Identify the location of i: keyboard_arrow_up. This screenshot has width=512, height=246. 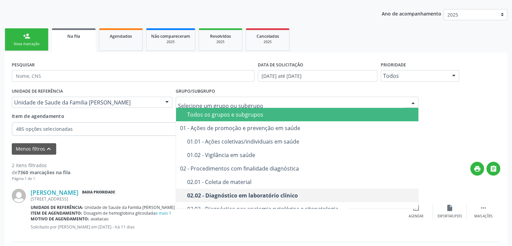
(49, 149).